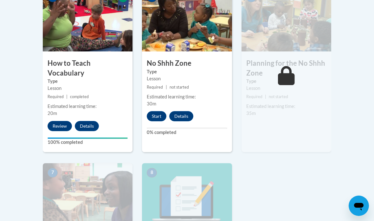 Image resolution: width=374 pixels, height=221 pixels. What do you see at coordinates (157, 116) in the screenshot?
I see `button: Start` at bounding box center [157, 116].